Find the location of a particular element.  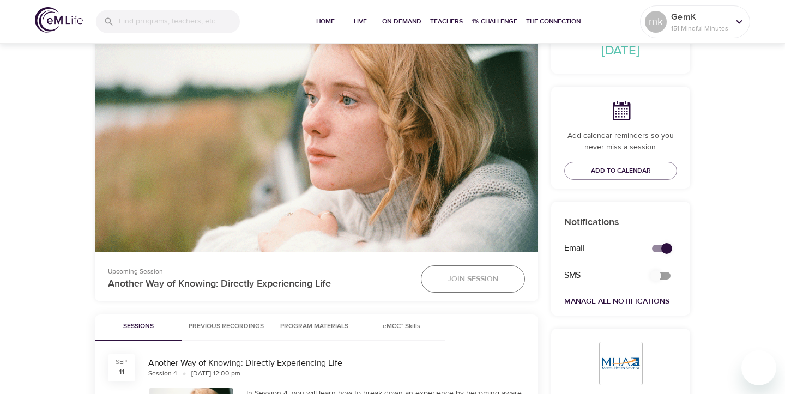

div: mk is located at coordinates (656, 22).